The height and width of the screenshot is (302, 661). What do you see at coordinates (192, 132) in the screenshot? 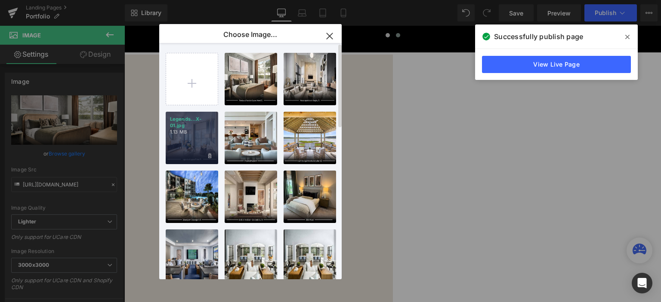
I see `p: 1.13 MB` at bounding box center [192, 132].